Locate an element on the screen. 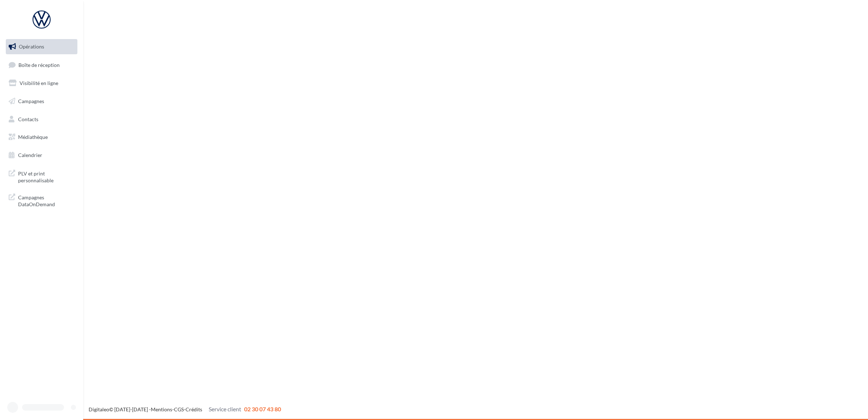 The image size is (868, 420). span: Visibilité en ligne is located at coordinates (38, 83).